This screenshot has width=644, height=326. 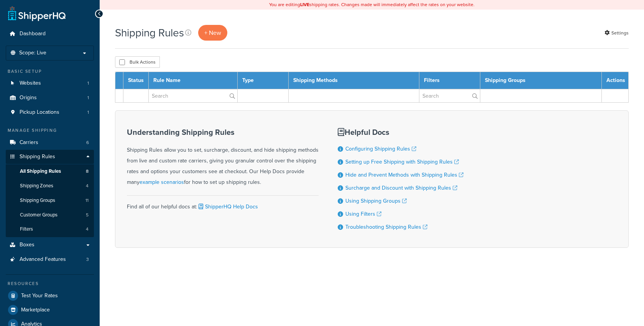 What do you see at coordinates (616, 33) in the screenshot?
I see `a: Settings` at bounding box center [616, 33].